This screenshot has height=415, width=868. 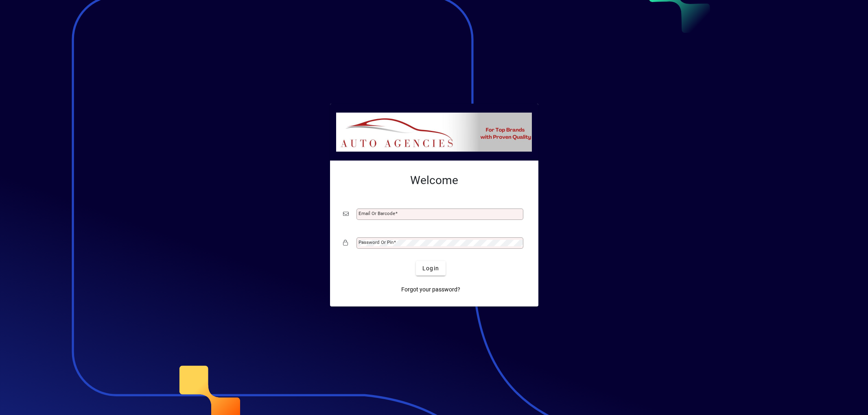 I want to click on span: Forgot your password?, so click(x=431, y=290).